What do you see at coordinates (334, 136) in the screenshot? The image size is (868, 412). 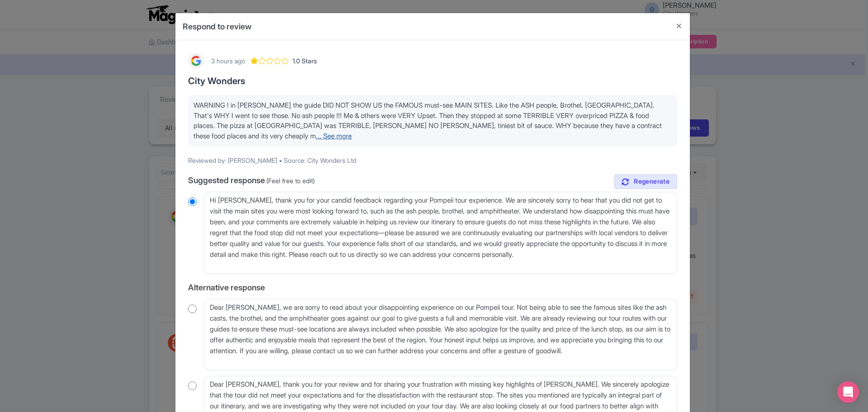 I see `a: ... See more` at bounding box center [334, 136].